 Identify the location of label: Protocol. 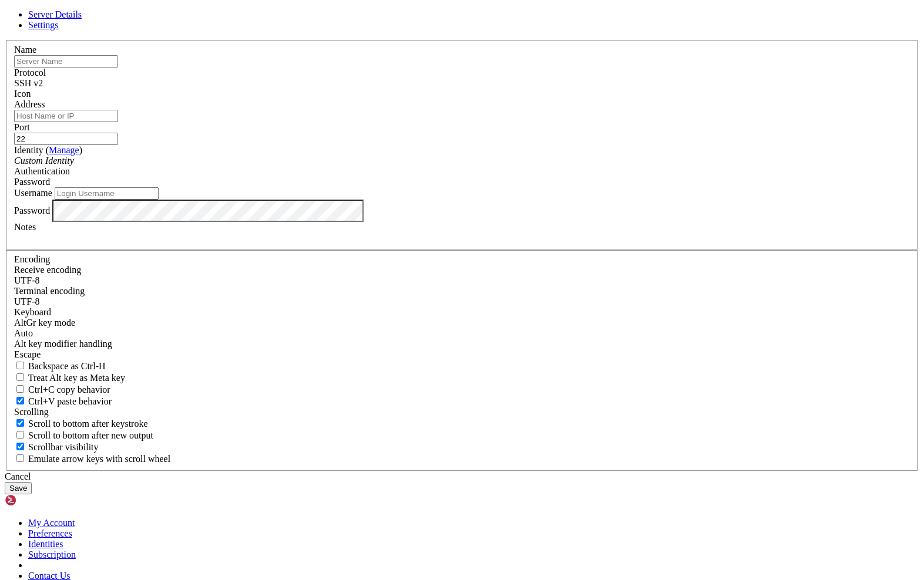
(30, 72).